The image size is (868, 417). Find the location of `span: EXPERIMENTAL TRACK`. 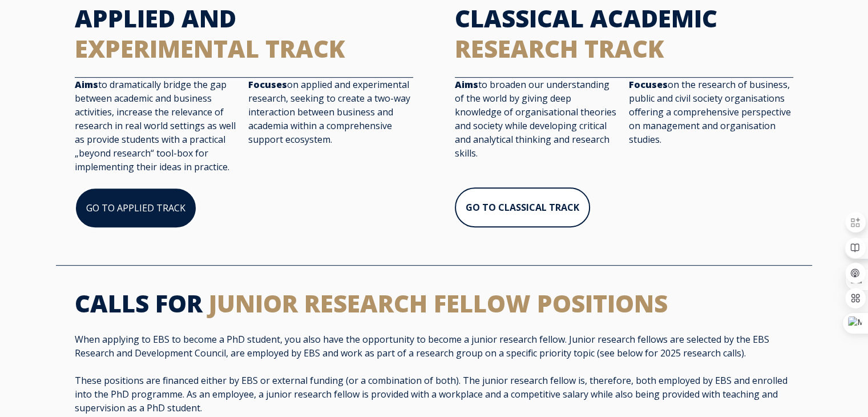

span: EXPERIMENTAL TRACK is located at coordinates (210, 48).